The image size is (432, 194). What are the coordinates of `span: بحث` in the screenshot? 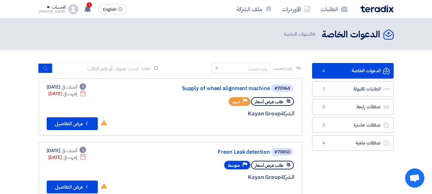 It's located at (146, 68).